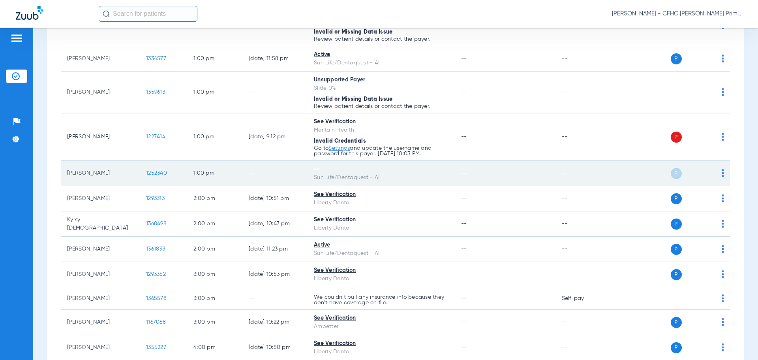 This screenshot has height=360, width=758. I want to click on p: We couldn’t pull any insurance info because they don’t have coverage on file., so click(381, 300).